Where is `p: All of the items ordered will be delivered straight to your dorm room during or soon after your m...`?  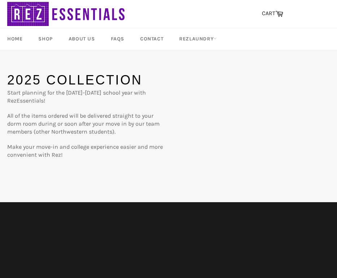 p: All of the items ordered will be delivered straight to your dorm room during or soon after your m... is located at coordinates (88, 124).